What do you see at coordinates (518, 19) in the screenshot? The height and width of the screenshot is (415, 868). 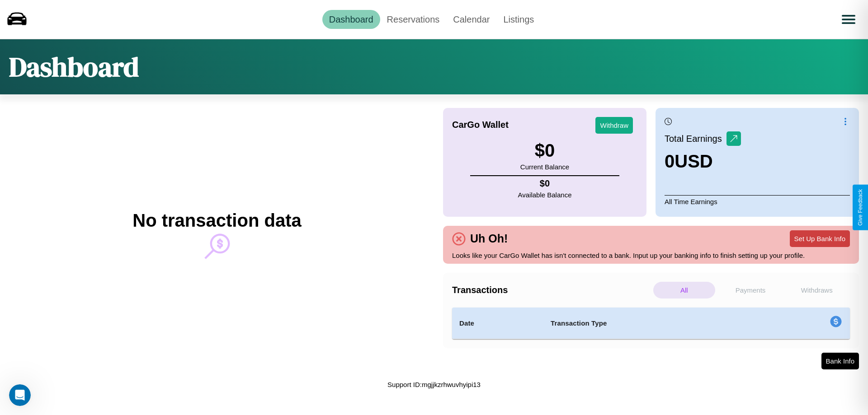 I see `a: Listings` at bounding box center [518, 19].